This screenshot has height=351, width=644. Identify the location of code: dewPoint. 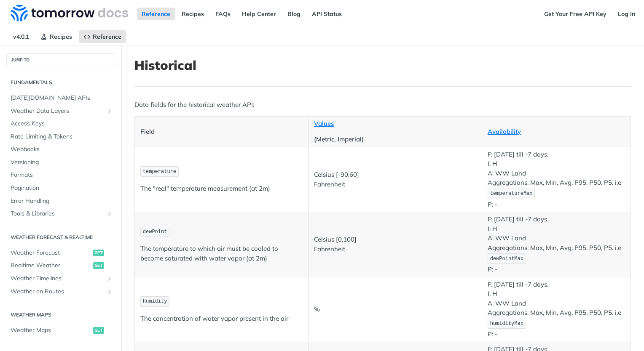
(155, 232).